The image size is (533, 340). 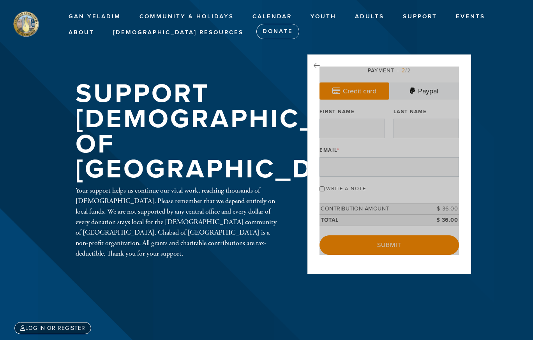 I want to click on a: Youth, so click(x=323, y=17).